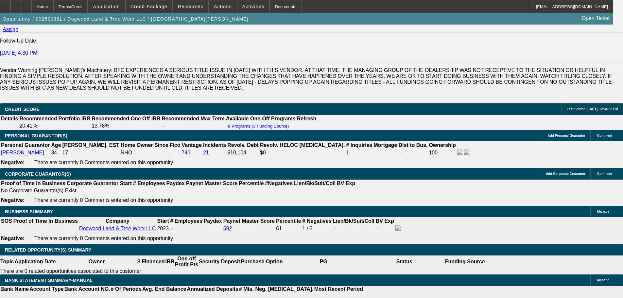 Image resolution: width=623 pixels, height=298 pixels. I want to click on td: NHO, so click(145, 153).